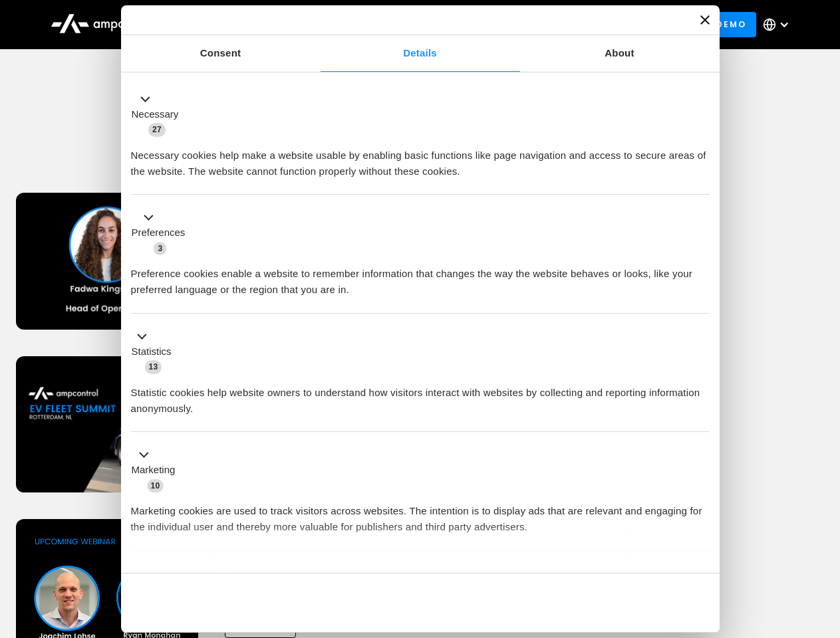  What do you see at coordinates (162, 233) in the screenshot?
I see `button: Preferences (3)` at bounding box center [162, 233].